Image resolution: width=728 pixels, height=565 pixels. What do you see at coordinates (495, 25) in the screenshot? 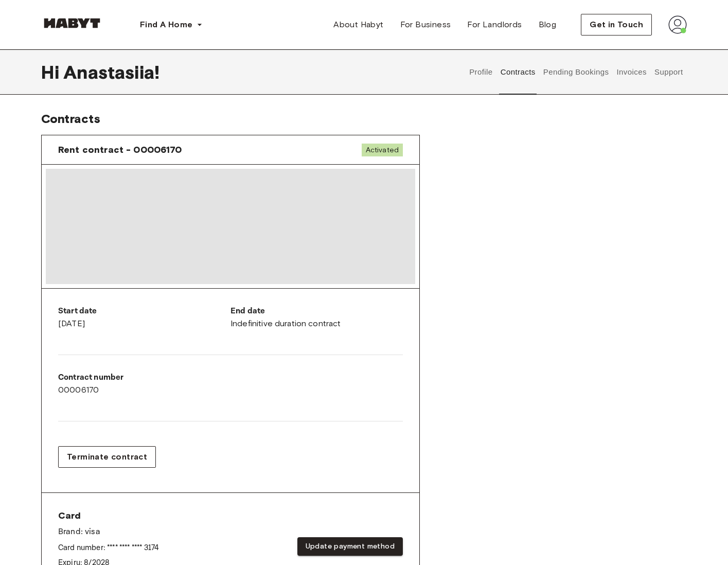
I see `span: For Landlords` at bounding box center [495, 25].